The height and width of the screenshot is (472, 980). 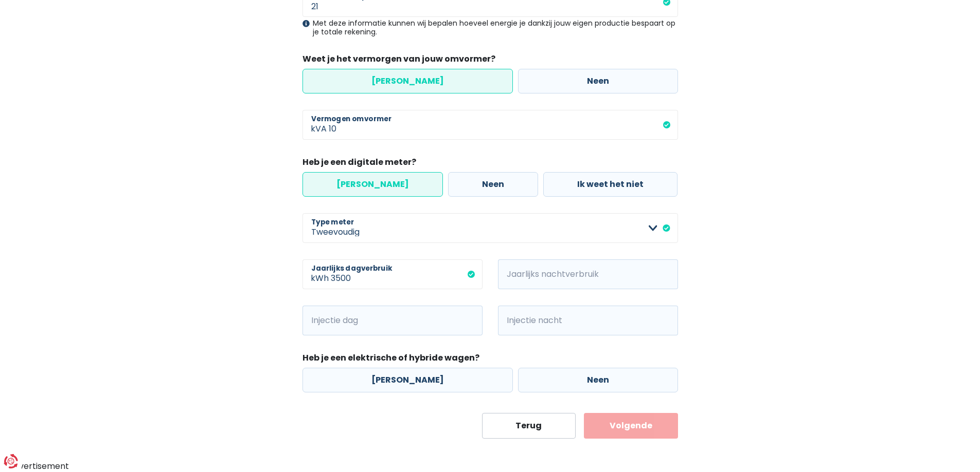 What do you see at coordinates (490, 60) in the screenshot?
I see `legend: Weet je het vermorgen van jouw omvormer?` at bounding box center [490, 60].